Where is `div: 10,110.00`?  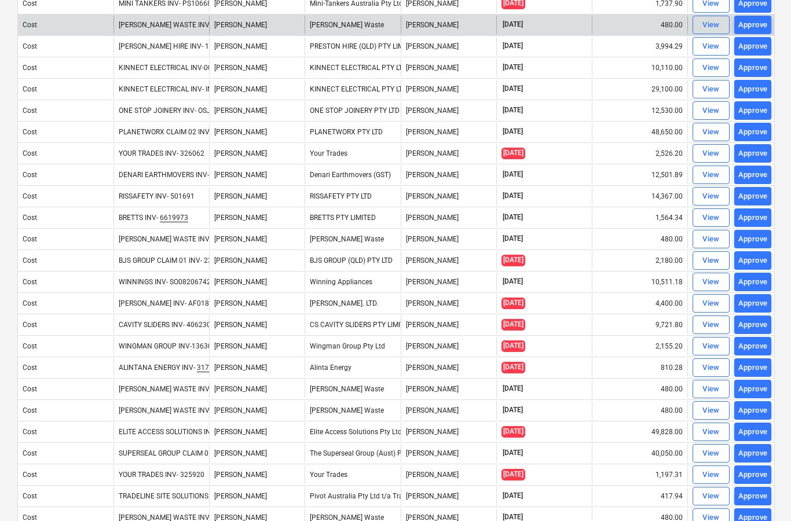 div: 10,110.00 is located at coordinates (639, 68).